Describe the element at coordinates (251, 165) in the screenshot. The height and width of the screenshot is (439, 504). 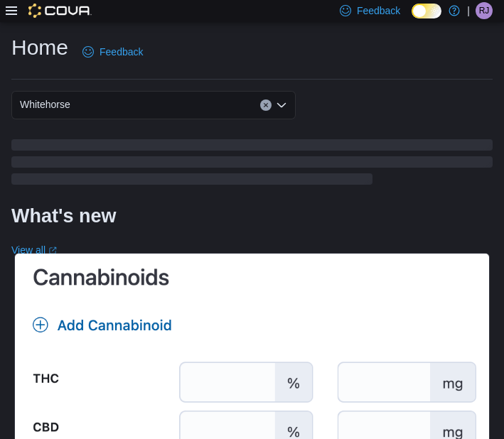
I see `span: Loading` at that location.